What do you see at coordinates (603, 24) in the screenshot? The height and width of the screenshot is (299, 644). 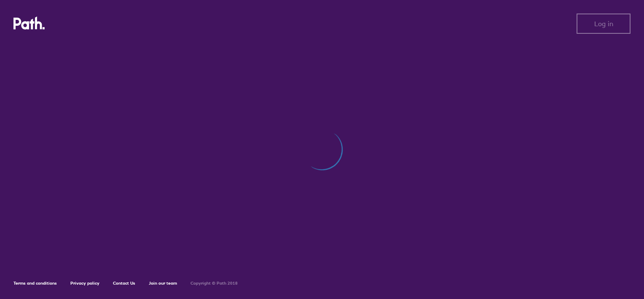 I see `button: Log in` at bounding box center [603, 24].